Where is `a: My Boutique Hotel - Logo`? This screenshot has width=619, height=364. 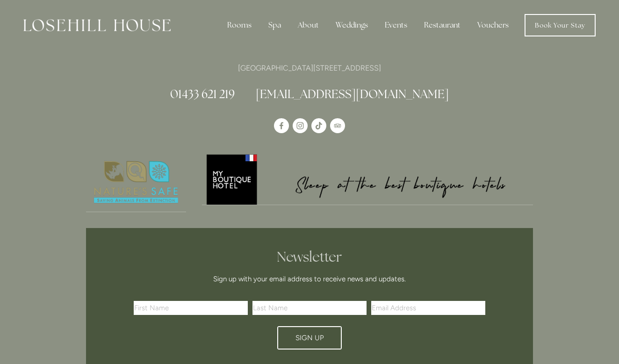 a: My Boutique Hotel - Logo is located at coordinates (368, 179).